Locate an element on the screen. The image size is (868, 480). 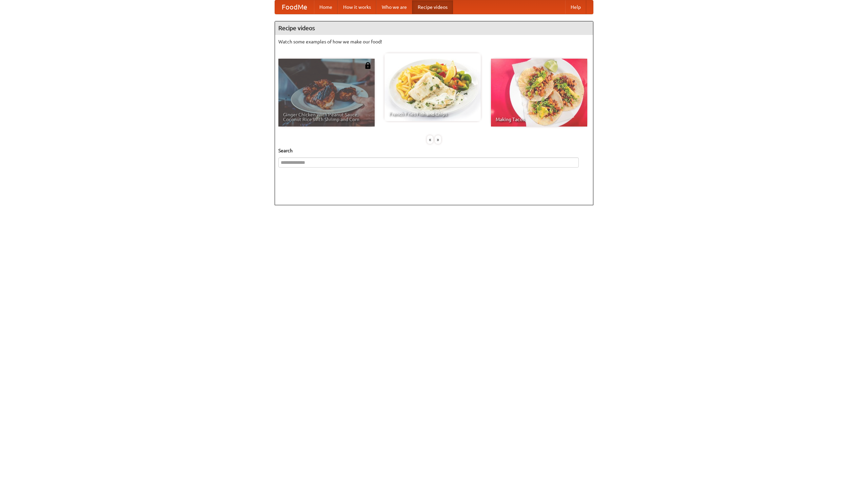
a: French Fries Fish and Chips is located at coordinates (433, 87).